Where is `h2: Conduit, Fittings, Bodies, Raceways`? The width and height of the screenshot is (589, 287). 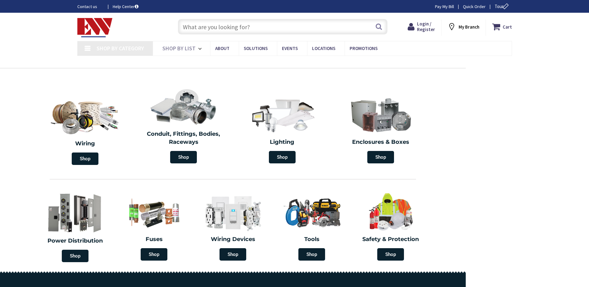 h2: Conduit, Fittings, Bodies, Raceways is located at coordinates (184, 138).